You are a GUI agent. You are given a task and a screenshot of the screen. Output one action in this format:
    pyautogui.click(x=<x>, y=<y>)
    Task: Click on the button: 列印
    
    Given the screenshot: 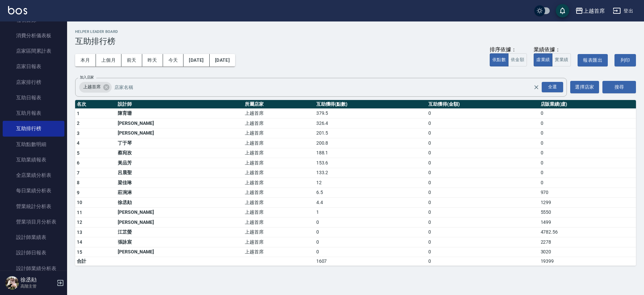 What is the action you would take?
    pyautogui.click(x=625, y=60)
    